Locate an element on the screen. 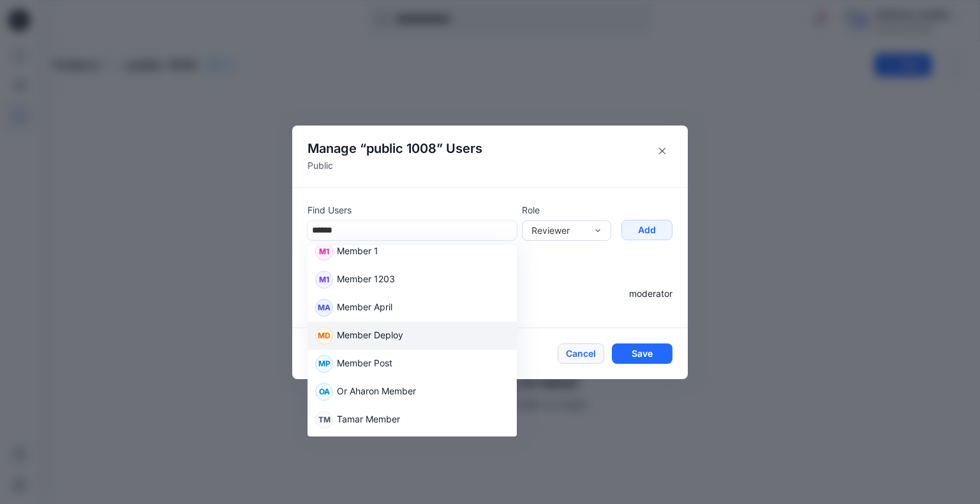 This screenshot has width=980, height=504. button: Add is located at coordinates (647, 230).